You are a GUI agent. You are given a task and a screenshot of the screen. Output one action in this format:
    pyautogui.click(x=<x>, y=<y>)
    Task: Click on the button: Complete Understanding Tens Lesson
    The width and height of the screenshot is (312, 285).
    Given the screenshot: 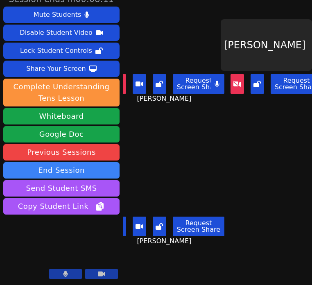 What is the action you would take?
    pyautogui.click(x=61, y=93)
    